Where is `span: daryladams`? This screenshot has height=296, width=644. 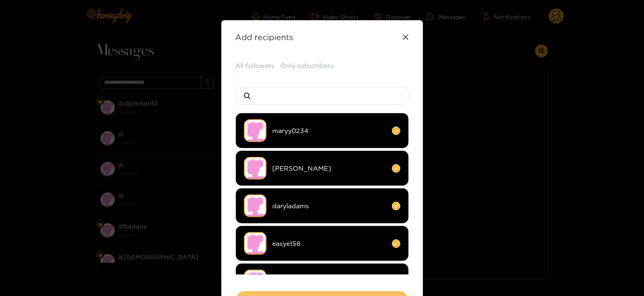
span: daryladams is located at coordinates (329, 205).